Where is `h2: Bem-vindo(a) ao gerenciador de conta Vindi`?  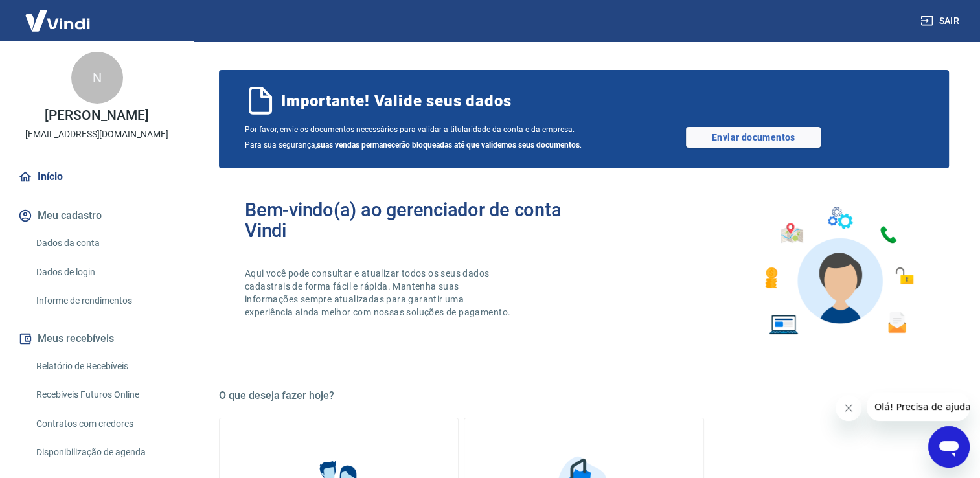 h2: Bem-vindo(a) ao gerenciador de conta Vindi is located at coordinates (415, 220).